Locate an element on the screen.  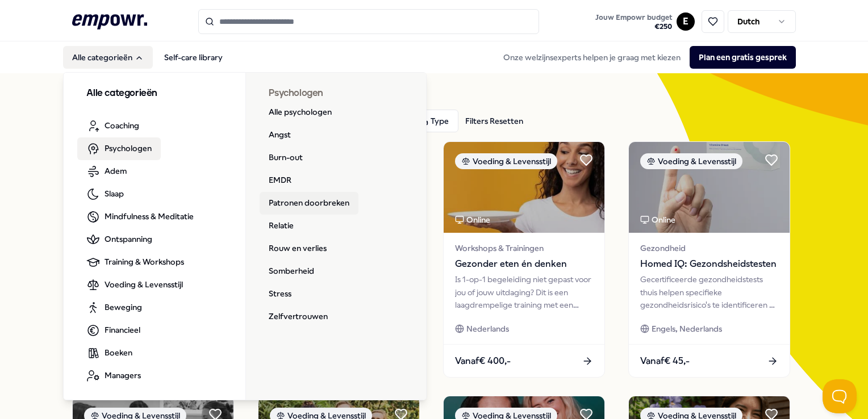
a: package imageVoeding & LevensstijlOnlineWorkshops & TrainingenGezonder eten én denkenIs 1-op-1 be... is located at coordinates (524, 260).